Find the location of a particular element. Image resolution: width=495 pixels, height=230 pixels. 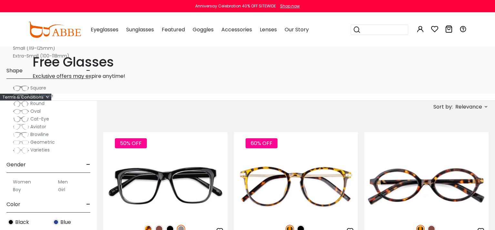

span: Relevance is located at coordinates (469, 107).